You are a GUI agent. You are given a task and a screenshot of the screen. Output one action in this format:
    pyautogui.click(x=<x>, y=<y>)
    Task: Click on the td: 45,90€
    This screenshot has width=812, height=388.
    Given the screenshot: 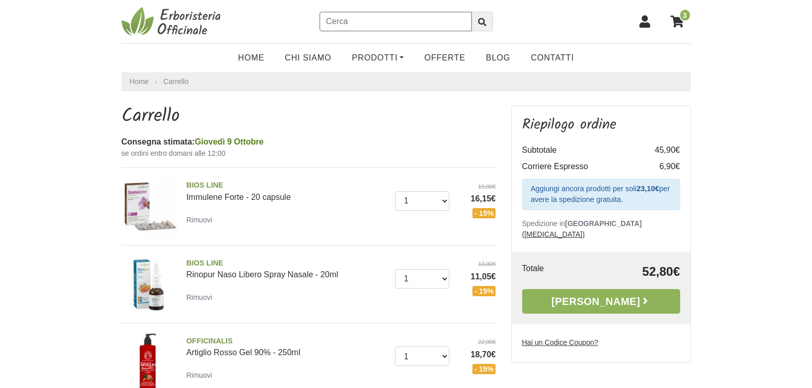 What is the action you would take?
    pyautogui.click(x=659, y=150)
    